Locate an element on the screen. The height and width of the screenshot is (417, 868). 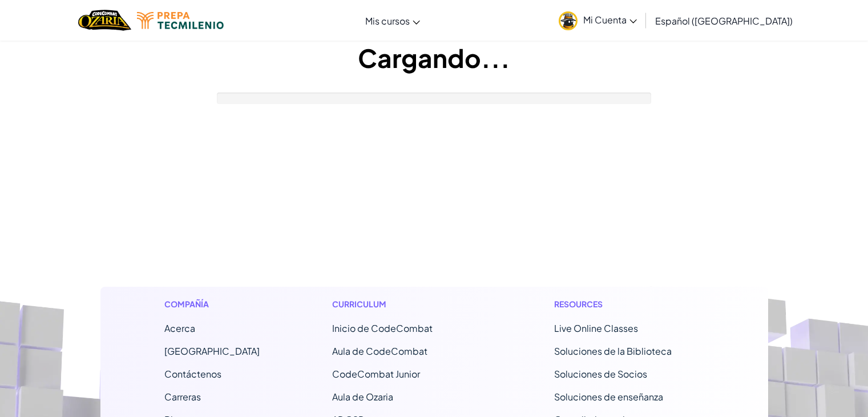
img: Tecmilenio logo is located at coordinates (181, 20).